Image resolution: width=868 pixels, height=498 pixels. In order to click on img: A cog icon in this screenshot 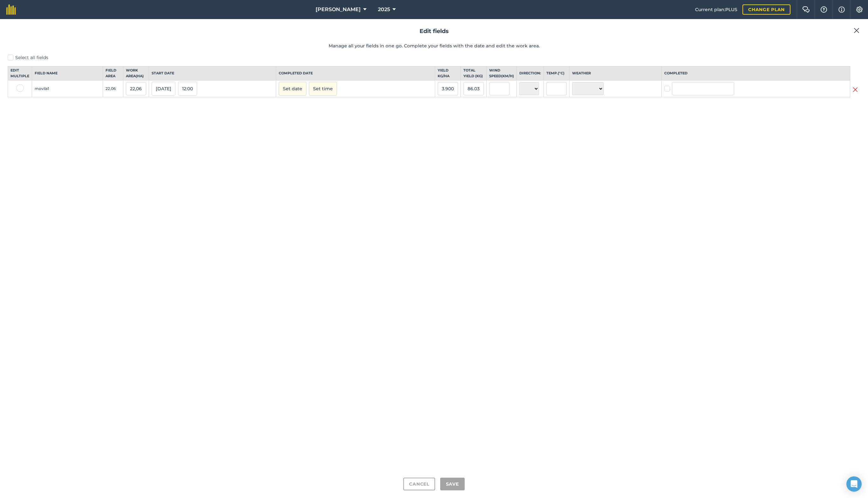, I will do `click(859, 9)`.